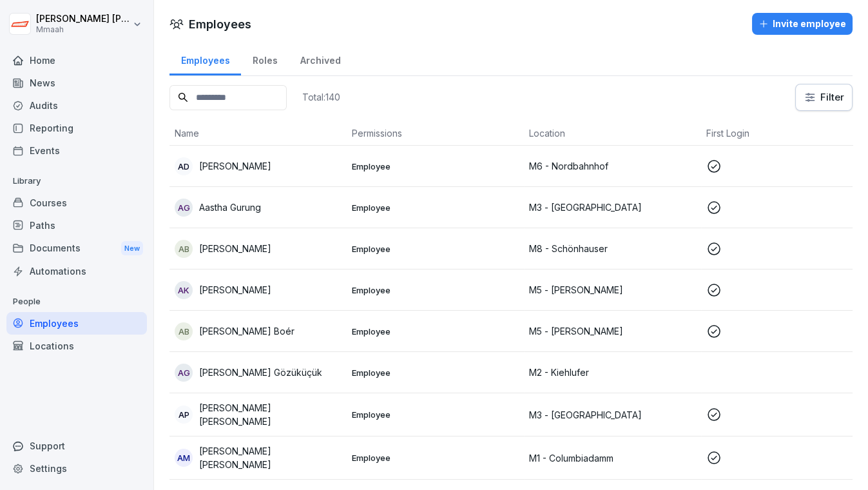  I want to click on p: Total: 140, so click(321, 97).